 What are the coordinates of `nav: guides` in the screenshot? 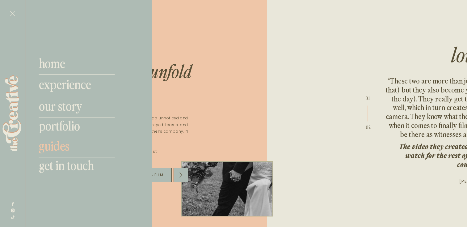 It's located at (79, 145).